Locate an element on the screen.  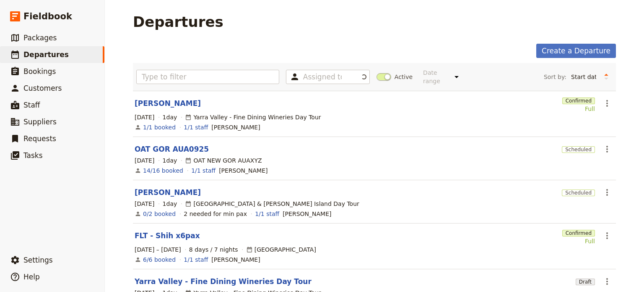
span: Sort by: is located at coordinates (555, 77).